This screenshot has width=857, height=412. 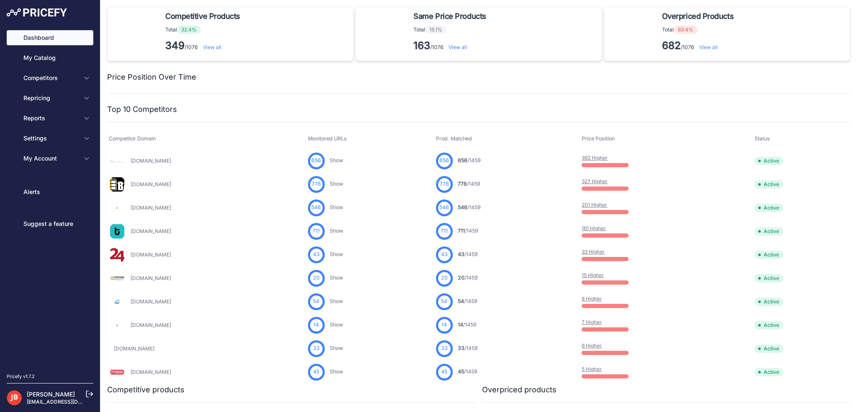 What do you see at coordinates (698, 16) in the screenshot?
I see `span: Overpriced Products` at bounding box center [698, 16].